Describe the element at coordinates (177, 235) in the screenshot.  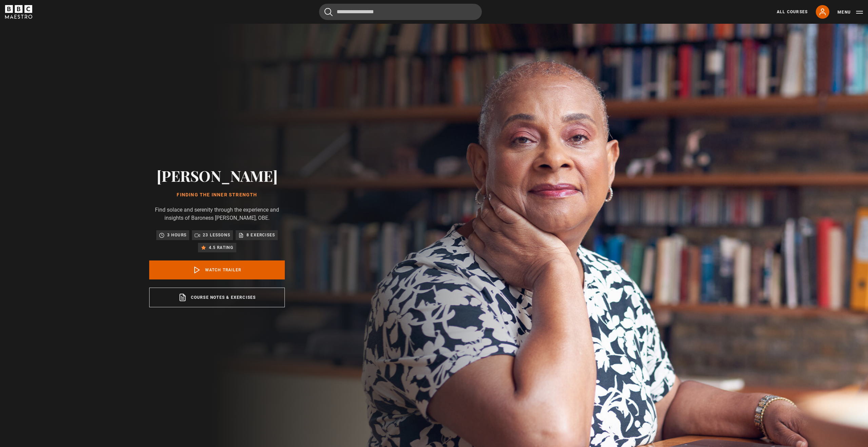
I see `p: 3 hours` at that location.